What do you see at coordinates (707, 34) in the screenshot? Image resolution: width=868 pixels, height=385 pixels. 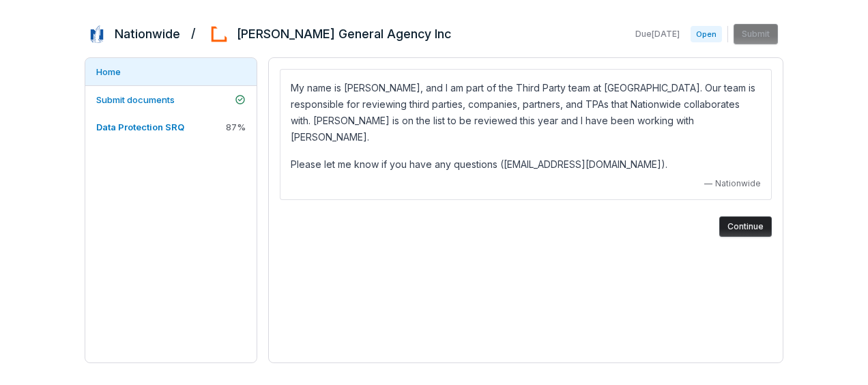 I see `span: Open` at bounding box center [707, 34].